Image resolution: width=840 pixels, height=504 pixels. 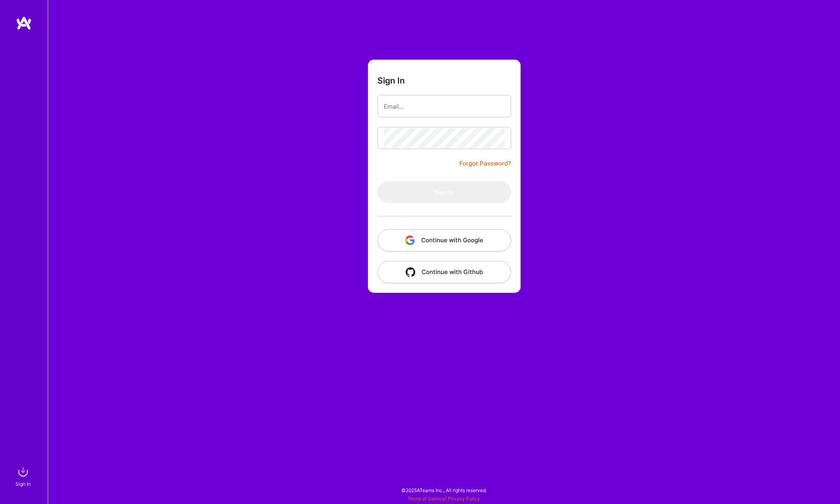 What do you see at coordinates (444, 240) in the screenshot?
I see `button: Continue with Google` at bounding box center [444, 240].